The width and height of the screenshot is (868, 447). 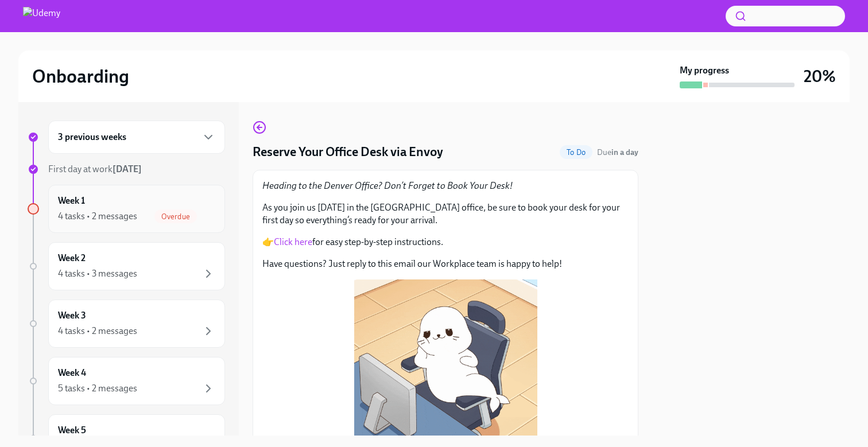 I want to click on span: First day at work, so click(x=95, y=169).